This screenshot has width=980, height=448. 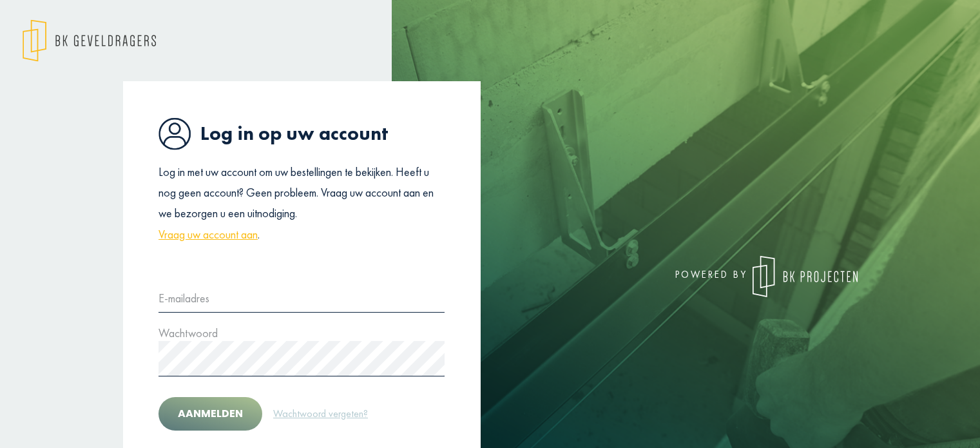 What do you see at coordinates (302, 133) in the screenshot?
I see `h1: Log in op uw account` at bounding box center [302, 133].